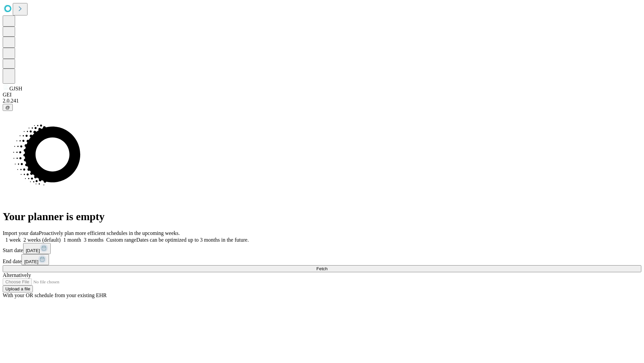 This screenshot has height=363, width=644. Describe the element at coordinates (192, 240) in the screenshot. I see `span: Dates can be optimized up to 3 months in the future.` at that location.